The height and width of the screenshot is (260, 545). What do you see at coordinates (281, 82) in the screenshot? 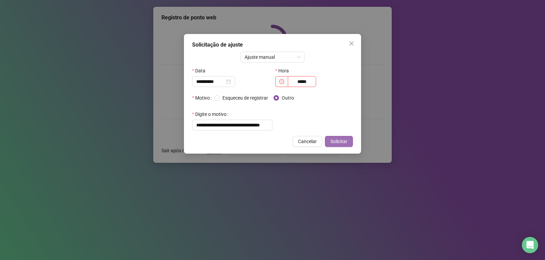
I see `span: clock-circle` at bounding box center [281, 82].